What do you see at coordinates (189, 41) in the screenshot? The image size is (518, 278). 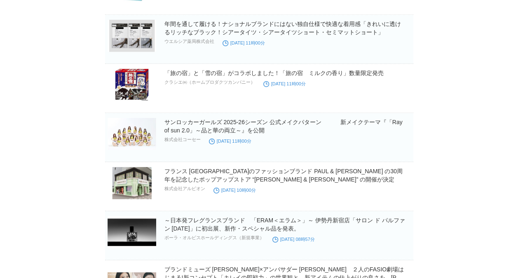 I see `p: ウエルシア薬局株式会社` at bounding box center [189, 41].